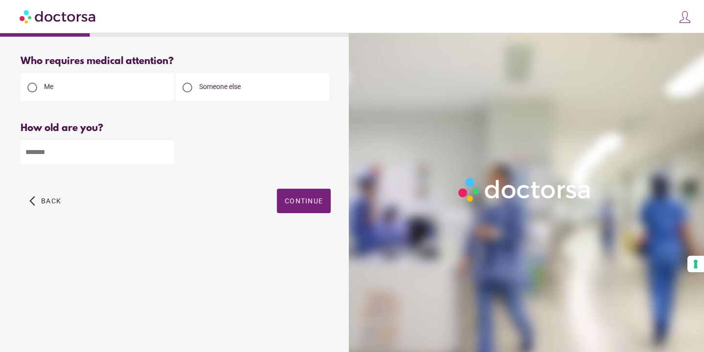 This screenshot has width=704, height=352. What do you see at coordinates (696, 264) in the screenshot?
I see `button: Your consent preferences for tracking technologies` at bounding box center [696, 264].